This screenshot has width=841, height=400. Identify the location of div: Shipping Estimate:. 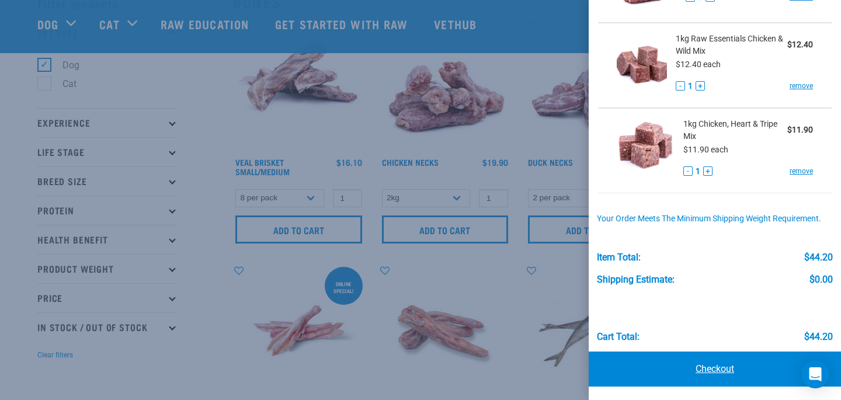
(635, 280).